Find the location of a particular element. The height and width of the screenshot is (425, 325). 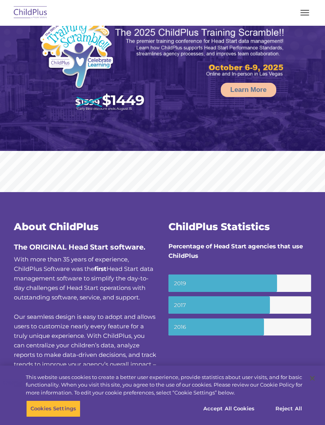

b: first is located at coordinates (100, 268).